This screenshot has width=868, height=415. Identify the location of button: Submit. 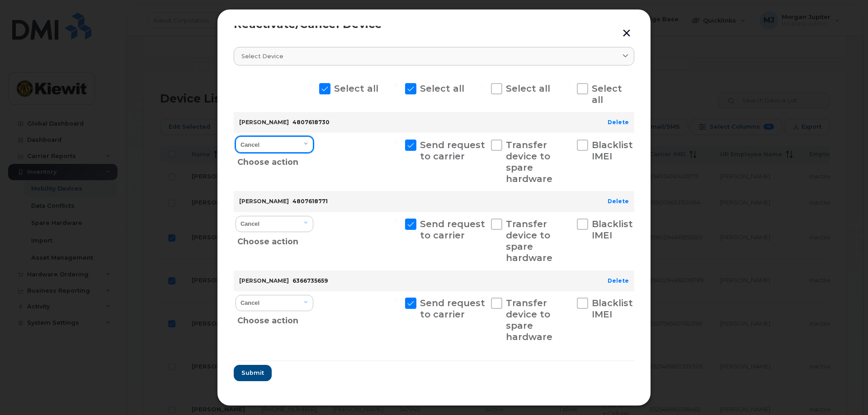
(253, 373).